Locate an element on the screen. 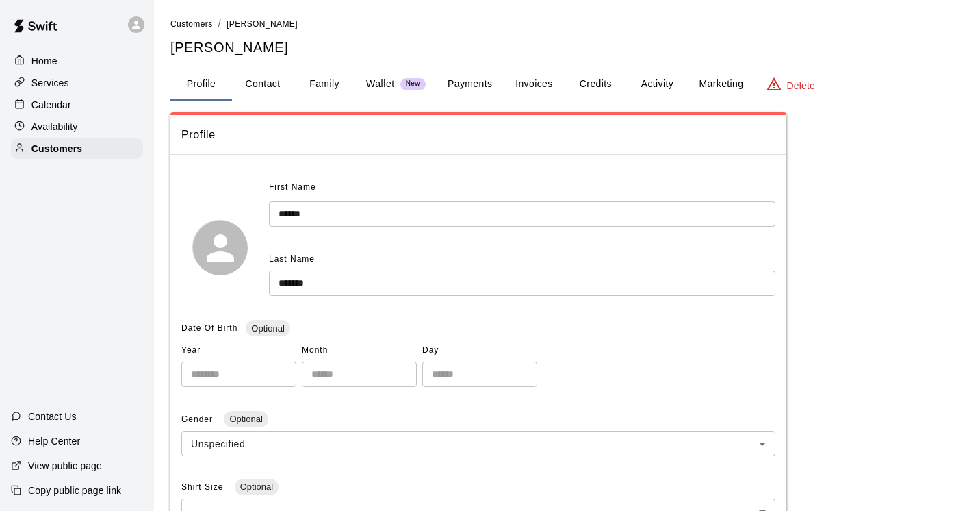  div: Services is located at coordinates (77, 83).